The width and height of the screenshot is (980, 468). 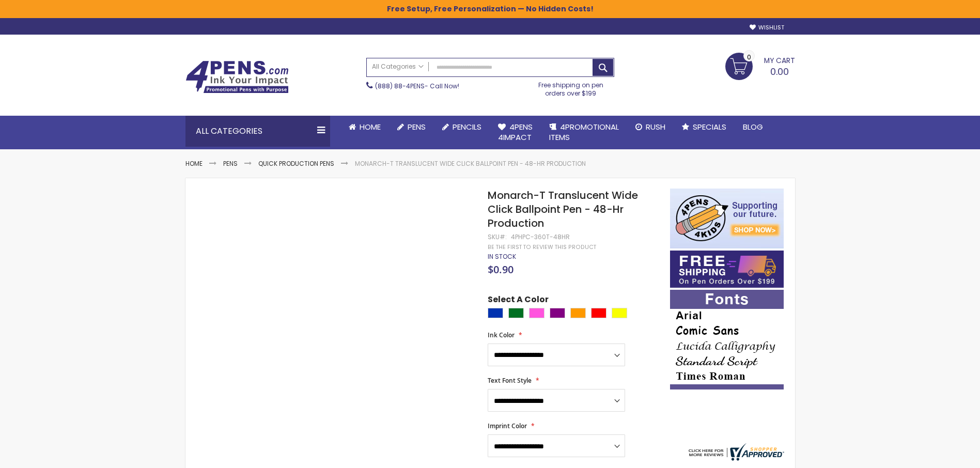 I want to click on a: Quick Production Pens, so click(x=296, y=163).